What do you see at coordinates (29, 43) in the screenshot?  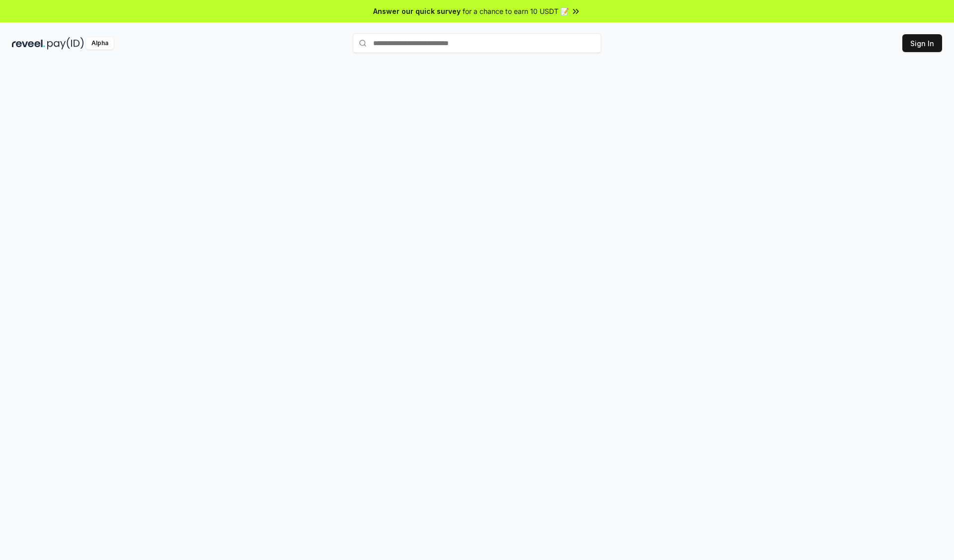 I see `img: reveel_dark` at bounding box center [29, 43].